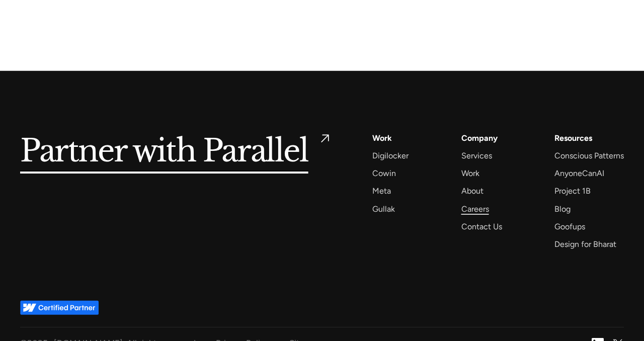 The width and height of the screenshot is (644, 341). What do you see at coordinates (391, 156) in the screenshot?
I see `a: Digilocker` at bounding box center [391, 156].